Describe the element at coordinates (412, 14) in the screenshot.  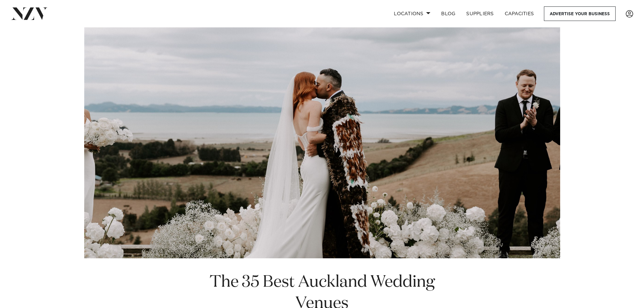
I see `a: Locations` at that location.